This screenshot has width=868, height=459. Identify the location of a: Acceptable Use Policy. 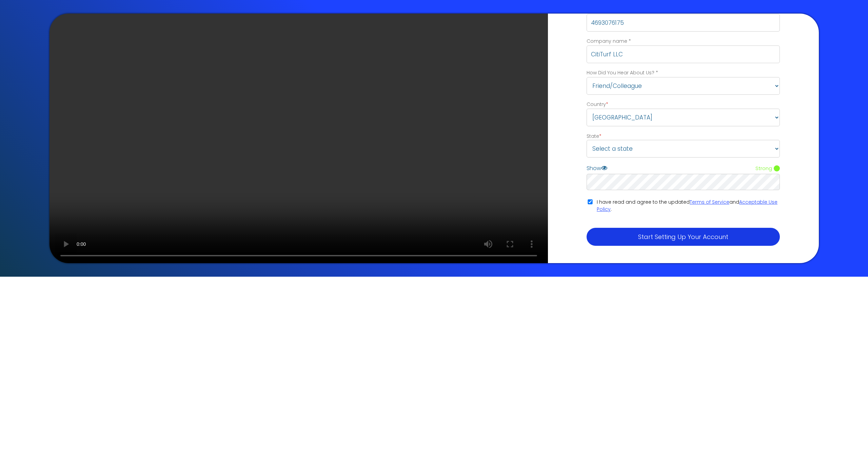
(687, 205).